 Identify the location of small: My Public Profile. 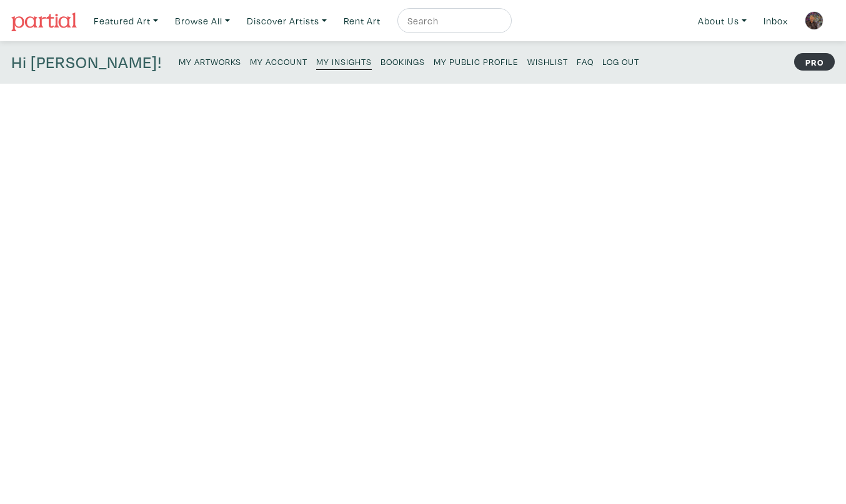
(476, 61).